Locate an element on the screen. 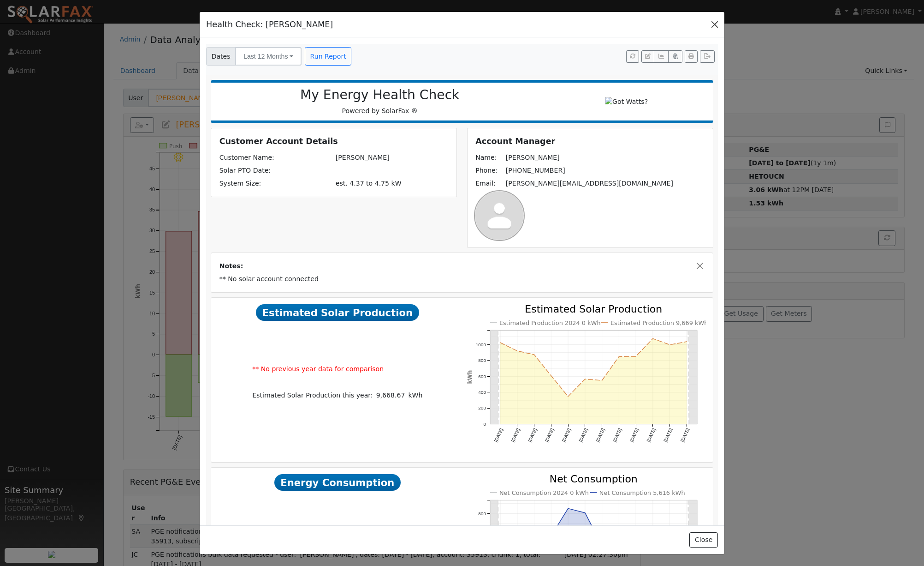  text: Estimated Production 9,669 kWh is located at coordinates (659, 322).